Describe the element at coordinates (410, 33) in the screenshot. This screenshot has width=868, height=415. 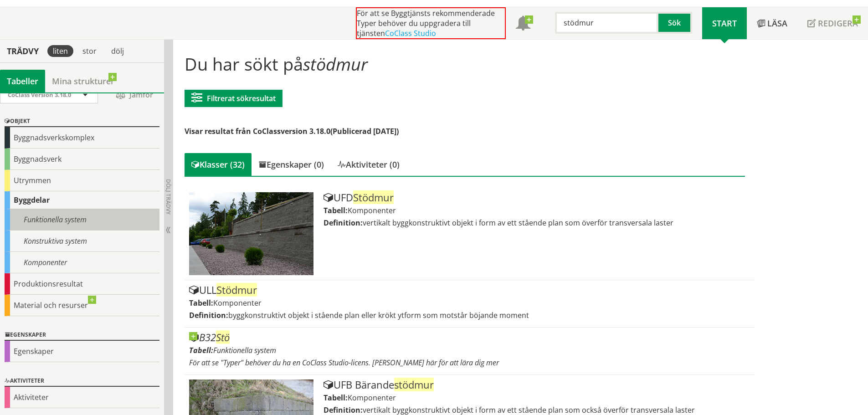
I see `a: CoClass Studio` at that location.